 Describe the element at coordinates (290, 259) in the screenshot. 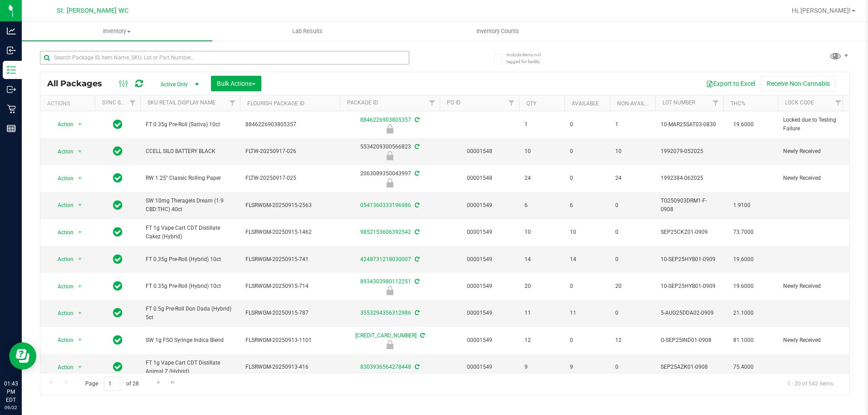

I see `span: FLSRWGM-20250915-741` at that location.